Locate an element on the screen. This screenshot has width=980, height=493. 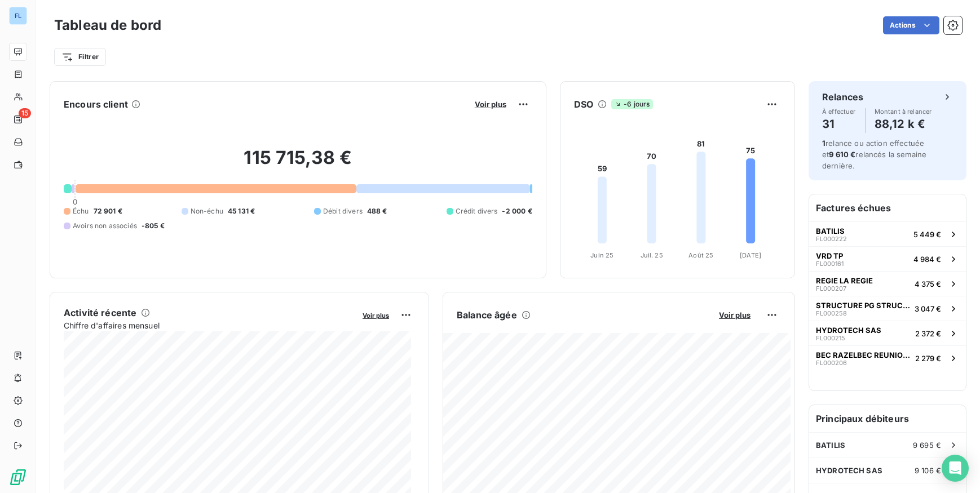
tspan: Juin 25 is located at coordinates (602, 256).